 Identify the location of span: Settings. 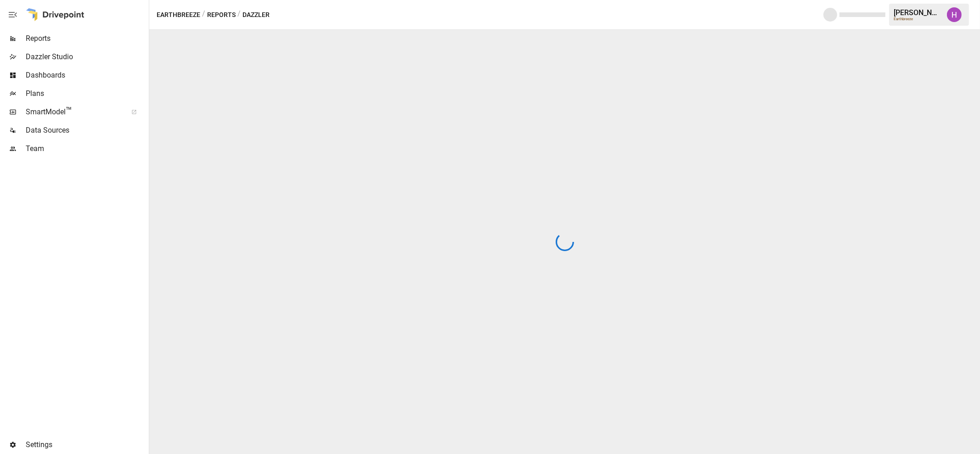
(86, 445).